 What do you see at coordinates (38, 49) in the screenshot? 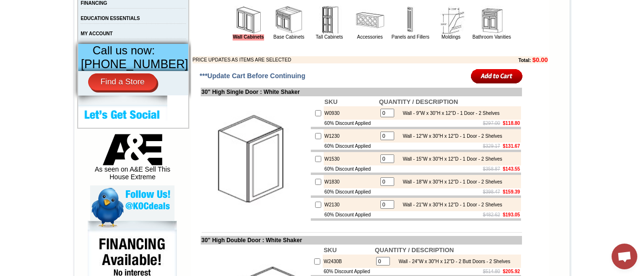
I see `td: Alabaster Shaker` at bounding box center [38, 49].